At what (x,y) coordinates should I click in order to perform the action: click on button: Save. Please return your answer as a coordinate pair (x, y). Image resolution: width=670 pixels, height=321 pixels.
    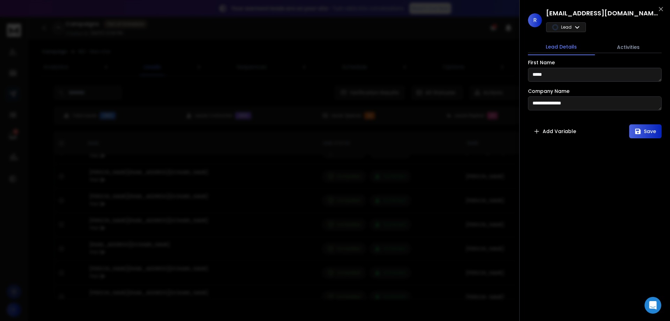
    Looking at the image, I should click on (645, 131).